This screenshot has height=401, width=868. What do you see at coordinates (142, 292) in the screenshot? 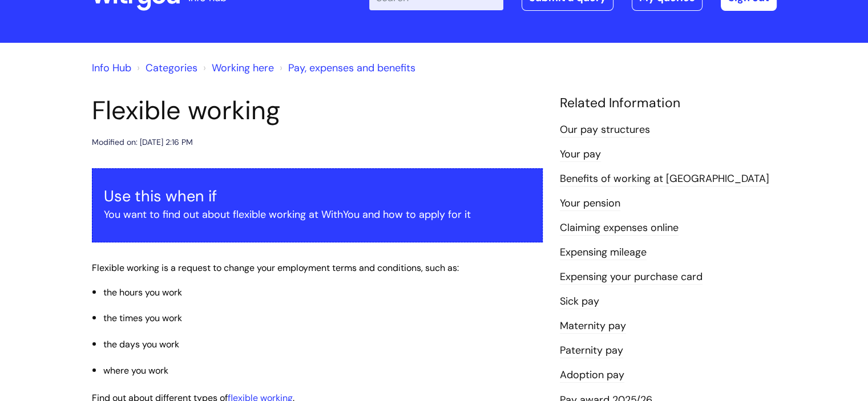
I see `span: the hours you work` at bounding box center [142, 292].